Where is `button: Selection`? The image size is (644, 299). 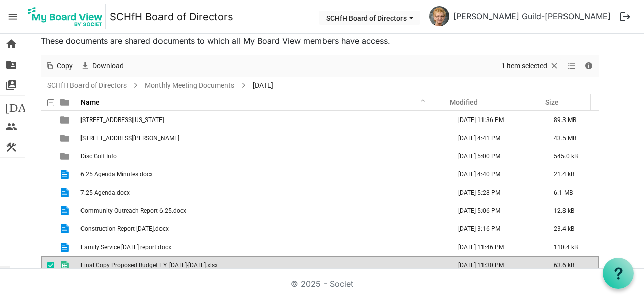
button: Selection is located at coordinates (531, 65).